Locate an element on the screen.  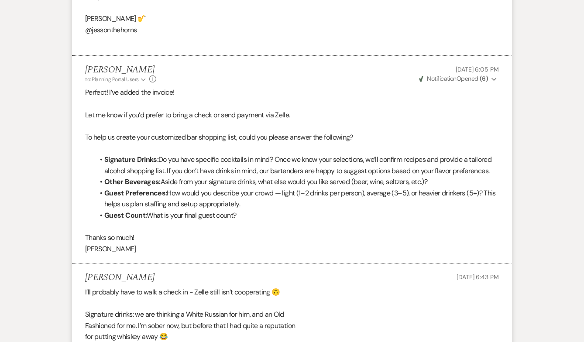
p: To help us create your customized bar shopping list, could you please answer the following? is located at coordinates (292, 138).